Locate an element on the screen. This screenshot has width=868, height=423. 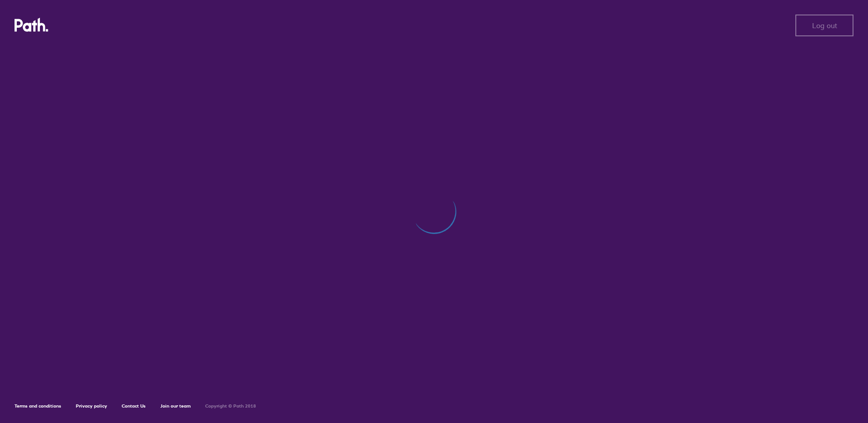
span: Log out is located at coordinates (824, 25).